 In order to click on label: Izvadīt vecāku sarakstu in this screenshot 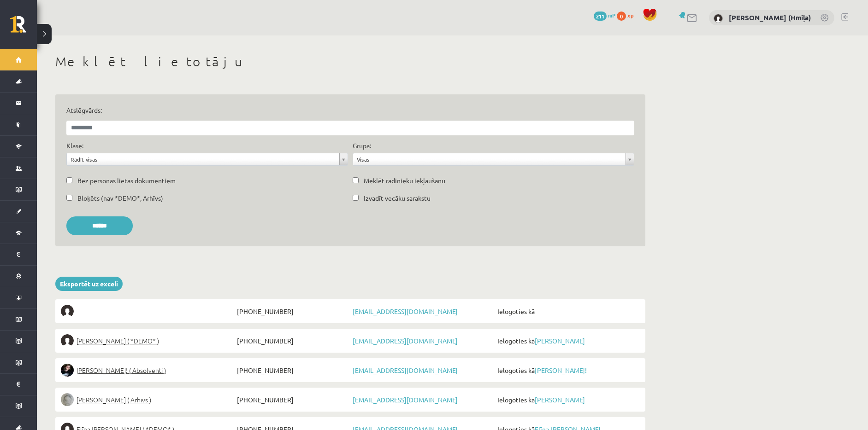, I will do `click(397, 198)`.